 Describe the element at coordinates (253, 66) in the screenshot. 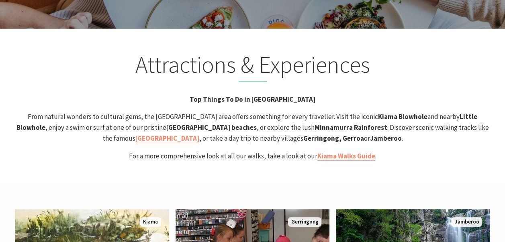

I see `h2: Attractions & Experiences` at that location.